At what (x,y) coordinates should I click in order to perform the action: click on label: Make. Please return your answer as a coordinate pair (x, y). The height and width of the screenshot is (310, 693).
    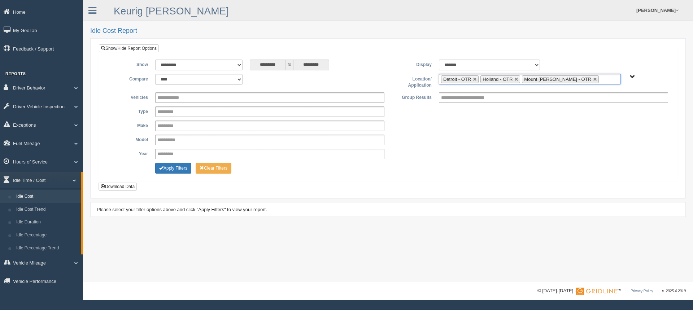
    Looking at the image, I should click on (128, 125).